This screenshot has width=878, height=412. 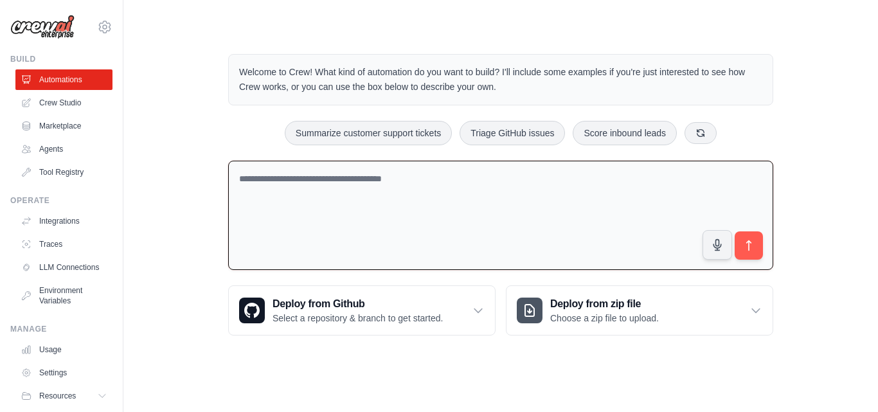 I want to click on a: Usage, so click(x=64, y=349).